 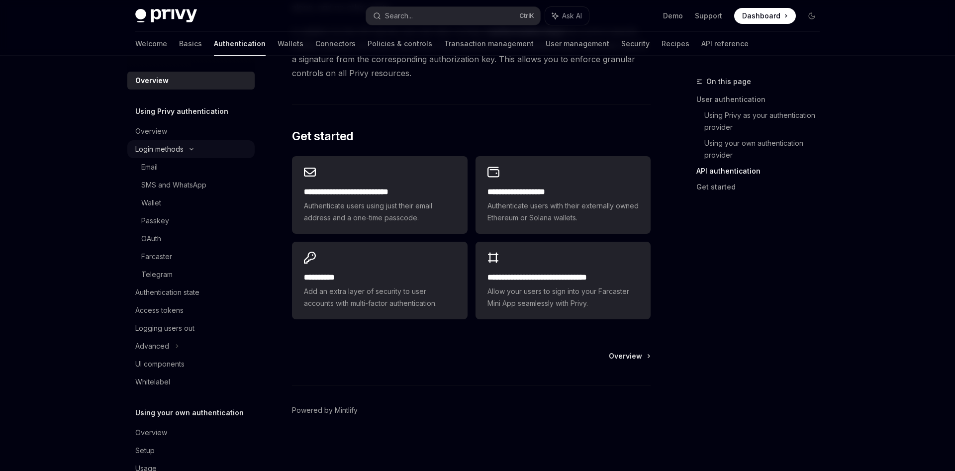 I want to click on a: Basics, so click(x=190, y=44).